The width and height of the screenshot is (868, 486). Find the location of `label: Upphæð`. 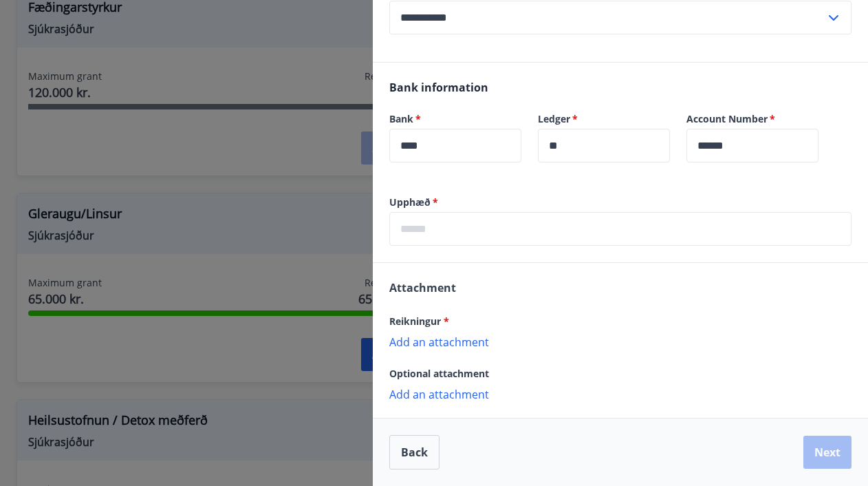

label: Upphæð is located at coordinates (621, 202).